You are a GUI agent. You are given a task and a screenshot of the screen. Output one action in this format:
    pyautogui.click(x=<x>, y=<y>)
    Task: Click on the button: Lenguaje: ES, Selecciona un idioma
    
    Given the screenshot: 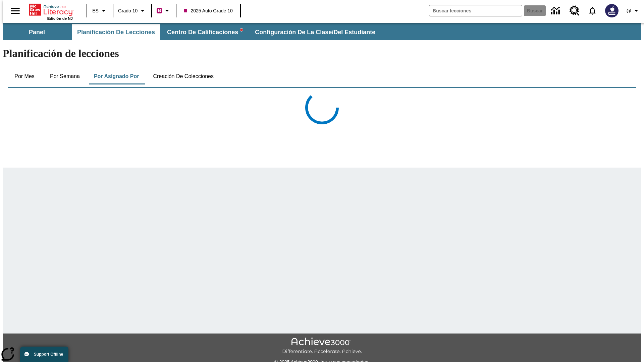 What is the action you would take?
    pyautogui.click(x=100, y=11)
    